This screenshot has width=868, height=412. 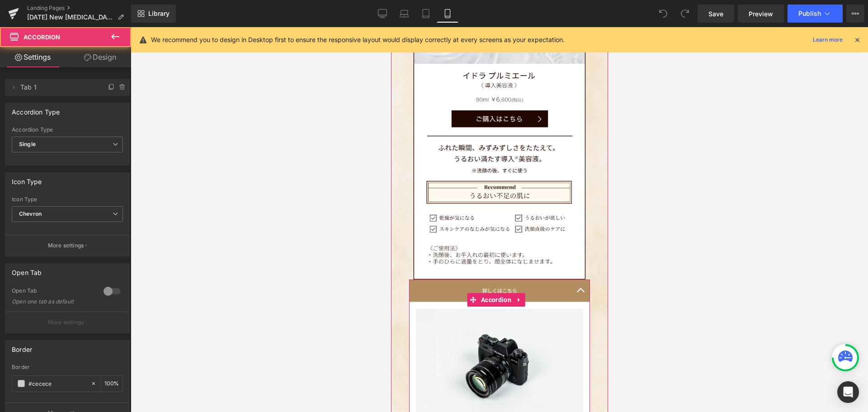 I want to click on p: We recommend you to design in Desktop first to ensure the responsive layout would display correct..., so click(x=357, y=40).